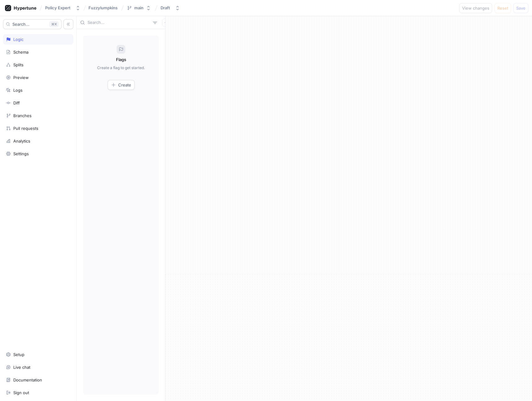 This screenshot has height=401, width=532. What do you see at coordinates (521, 8) in the screenshot?
I see `span: Save` at bounding box center [521, 8].